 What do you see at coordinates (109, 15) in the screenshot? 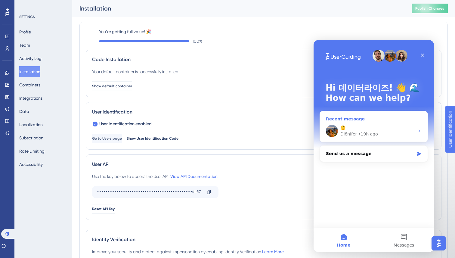
I see `div: Close` at bounding box center [109, 15].